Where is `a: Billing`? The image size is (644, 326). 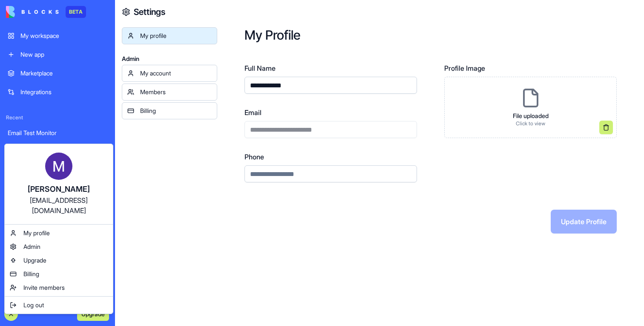
a: Billing is located at coordinates (59, 274).